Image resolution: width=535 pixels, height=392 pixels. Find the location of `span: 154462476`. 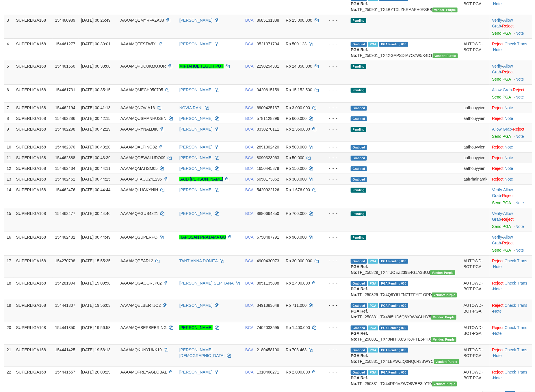

span: 154462476 is located at coordinates (65, 190).